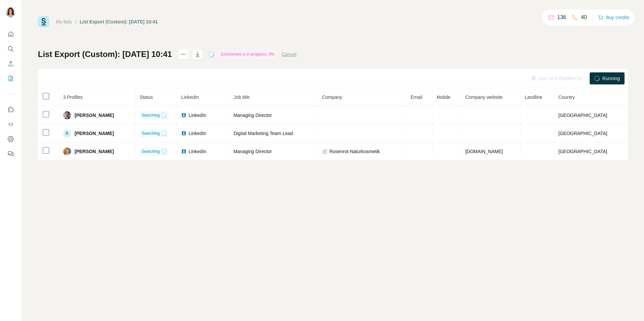 Image resolution: width=644 pixels, height=321 pixels. I want to click on img: Surfe Logo, so click(43, 22).